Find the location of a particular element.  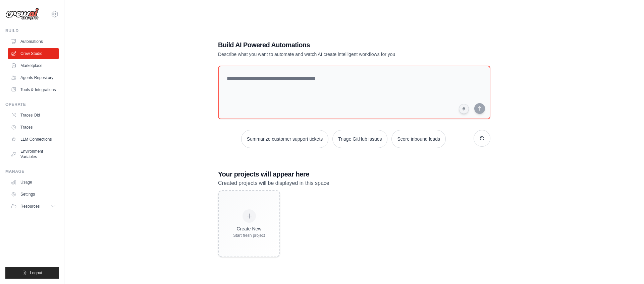

div: Start fresh project is located at coordinates (249, 235).